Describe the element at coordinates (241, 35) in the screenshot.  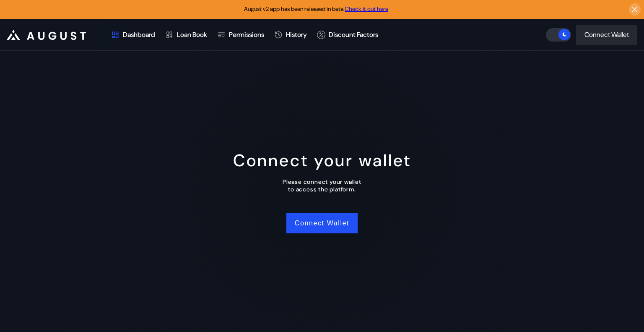
I see `a: Permissions` at that location.